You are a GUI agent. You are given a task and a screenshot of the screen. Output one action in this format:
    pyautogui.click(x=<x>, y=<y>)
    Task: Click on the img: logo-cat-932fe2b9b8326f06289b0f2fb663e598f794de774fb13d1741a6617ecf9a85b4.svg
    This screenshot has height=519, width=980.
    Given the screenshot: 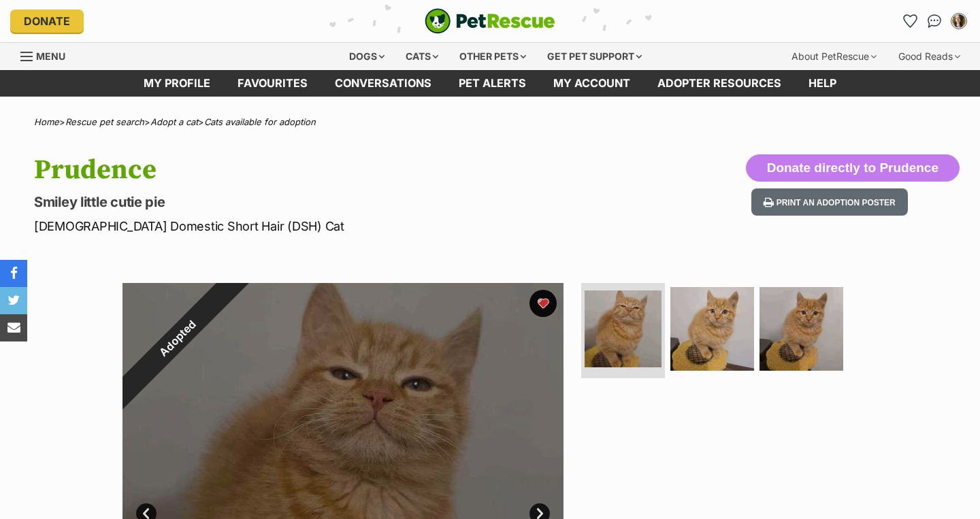 What is the action you would take?
    pyautogui.click(x=490, y=21)
    